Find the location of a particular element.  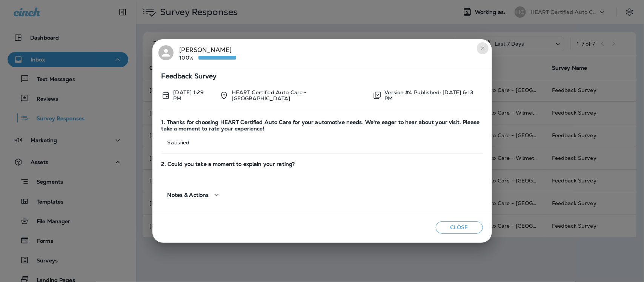

span: Feedback Survey is located at coordinates (322, 76).